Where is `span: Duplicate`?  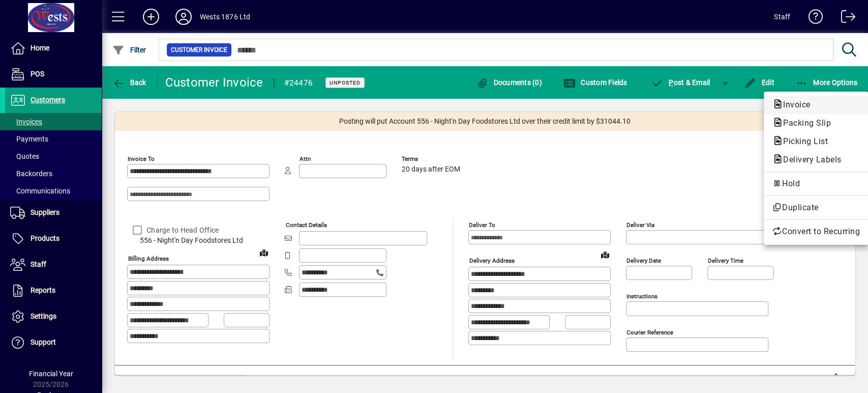
span: Duplicate is located at coordinates (816, 208).